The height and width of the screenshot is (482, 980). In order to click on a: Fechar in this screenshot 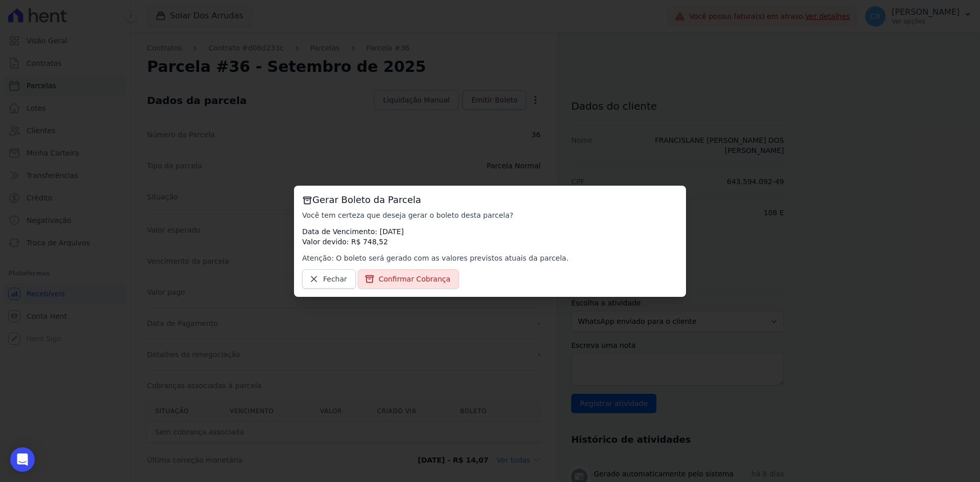, I will do `click(328, 280)`.